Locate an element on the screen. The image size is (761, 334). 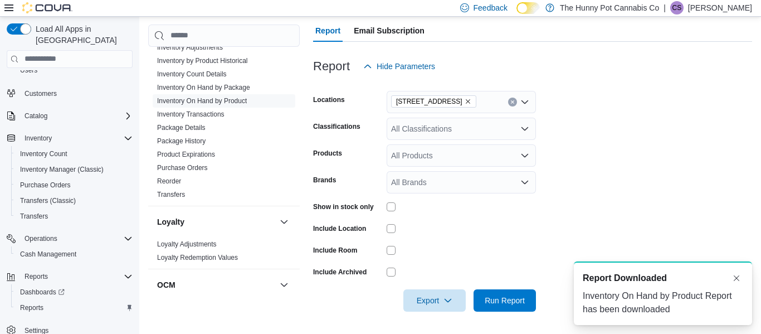
span: Loyalty Redemption Values is located at coordinates (197, 257).